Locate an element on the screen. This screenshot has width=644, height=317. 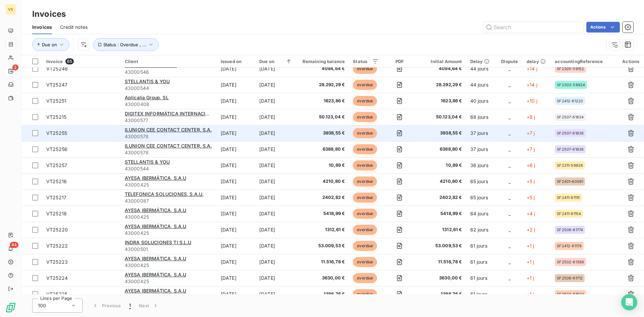
span: VT25255 is located at coordinates (57, 133).